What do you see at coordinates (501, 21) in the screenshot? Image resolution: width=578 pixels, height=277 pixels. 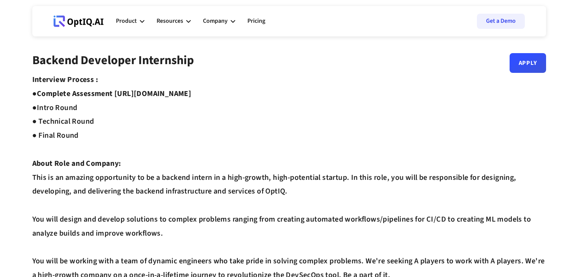 I see `a: Get a Demo` at bounding box center [501, 21].